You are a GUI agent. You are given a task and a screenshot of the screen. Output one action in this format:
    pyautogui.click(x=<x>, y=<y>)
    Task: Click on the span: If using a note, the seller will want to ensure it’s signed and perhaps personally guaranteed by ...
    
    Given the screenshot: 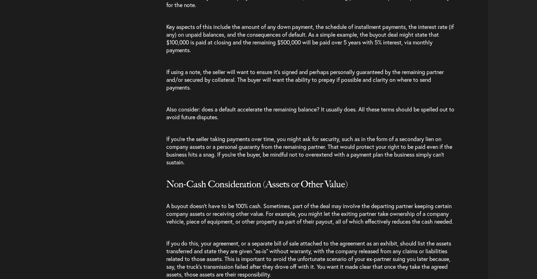 What is the action you would take?
    pyautogui.click(x=305, y=79)
    